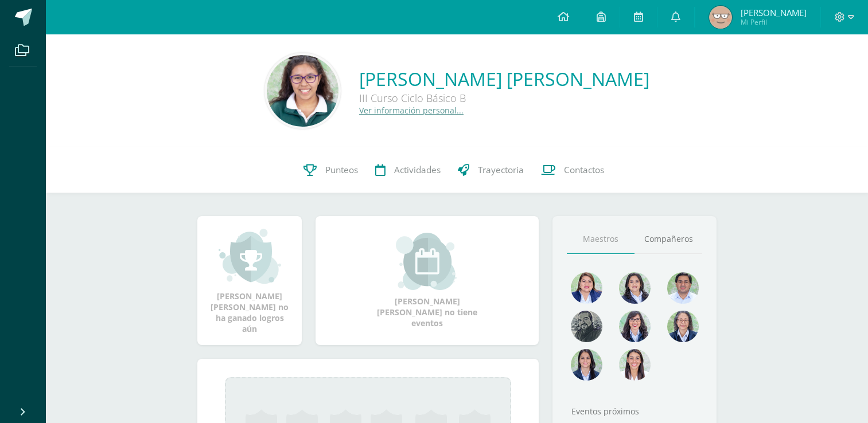 The image size is (868, 423). I want to click on a: Maestros, so click(601, 239).